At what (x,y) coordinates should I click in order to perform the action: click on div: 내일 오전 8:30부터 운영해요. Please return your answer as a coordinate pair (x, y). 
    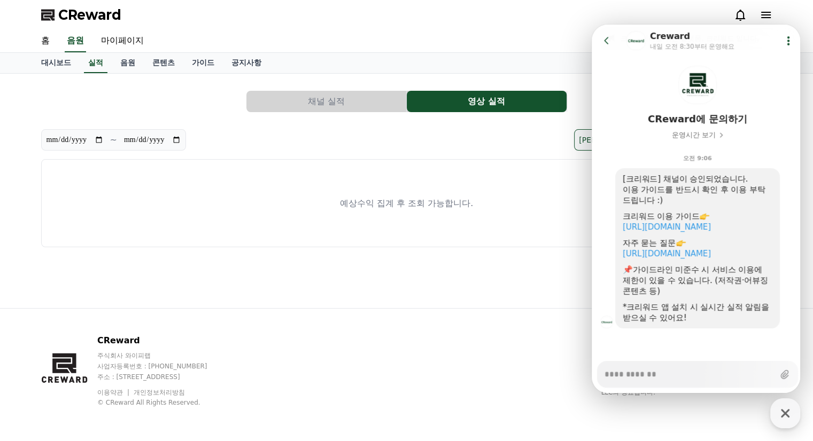
    Looking at the image, I should click on (100, 22).